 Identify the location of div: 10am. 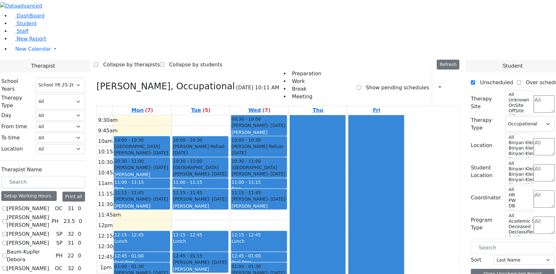
(106, 141).